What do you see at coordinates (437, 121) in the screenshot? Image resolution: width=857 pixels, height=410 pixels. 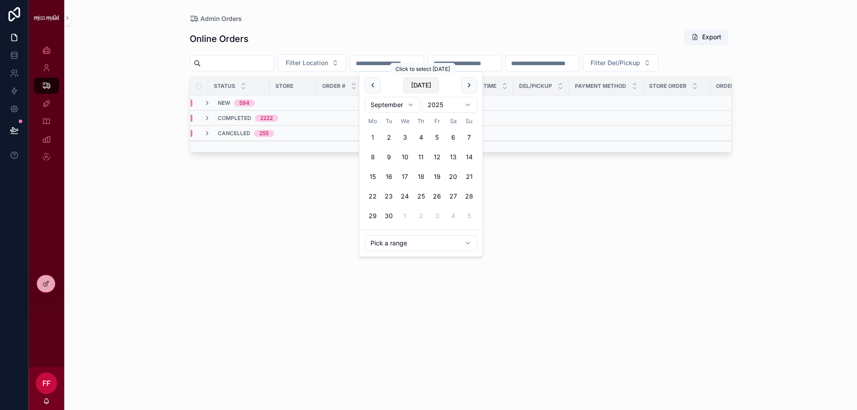 I see `th: Friday` at bounding box center [437, 121].